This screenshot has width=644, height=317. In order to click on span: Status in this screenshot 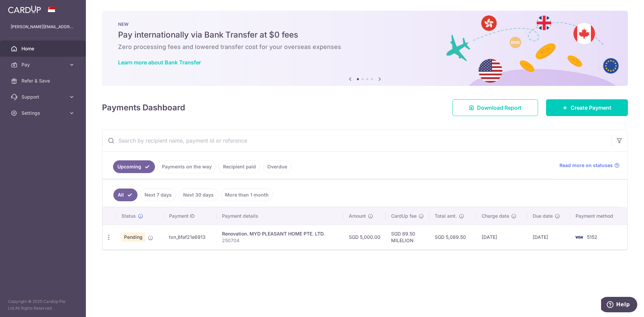, I will do `click(128, 216)`.